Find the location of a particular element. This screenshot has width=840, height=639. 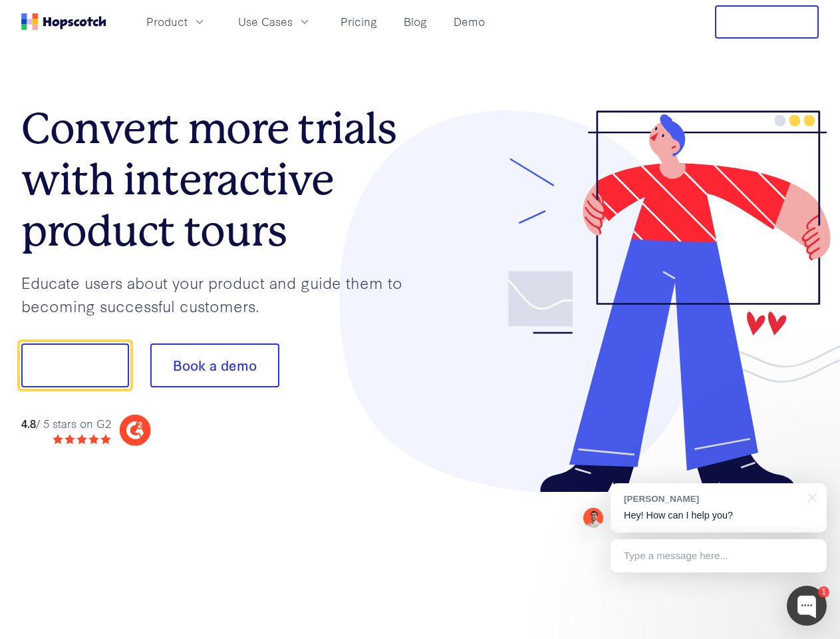

a: Book a demo is located at coordinates (215, 366).